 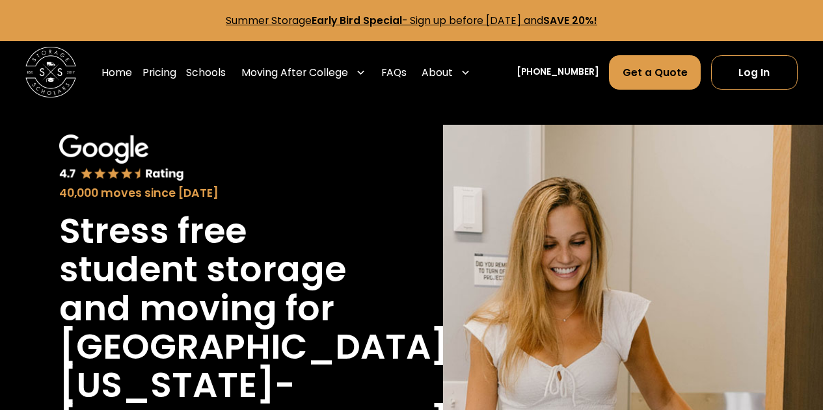 What do you see at coordinates (122, 158) in the screenshot?
I see `img: Google 4.7 star rating` at bounding box center [122, 158].